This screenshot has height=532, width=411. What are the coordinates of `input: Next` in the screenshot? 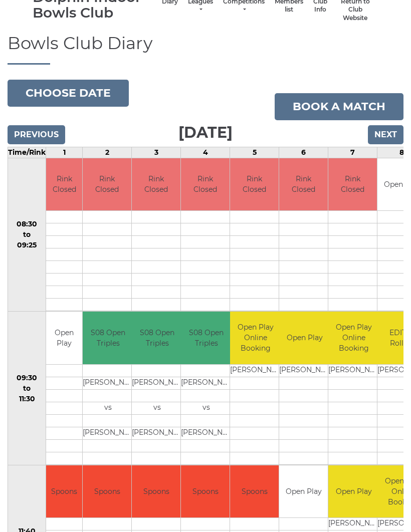 It's located at (385, 135).